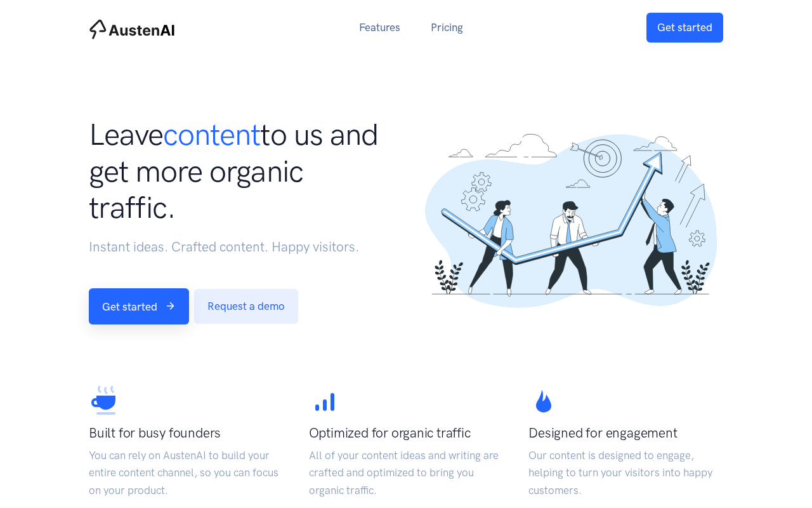 The image size is (812, 508). Describe the element at coordinates (625, 432) in the screenshot. I see `h3: Designed for engagement` at that location.